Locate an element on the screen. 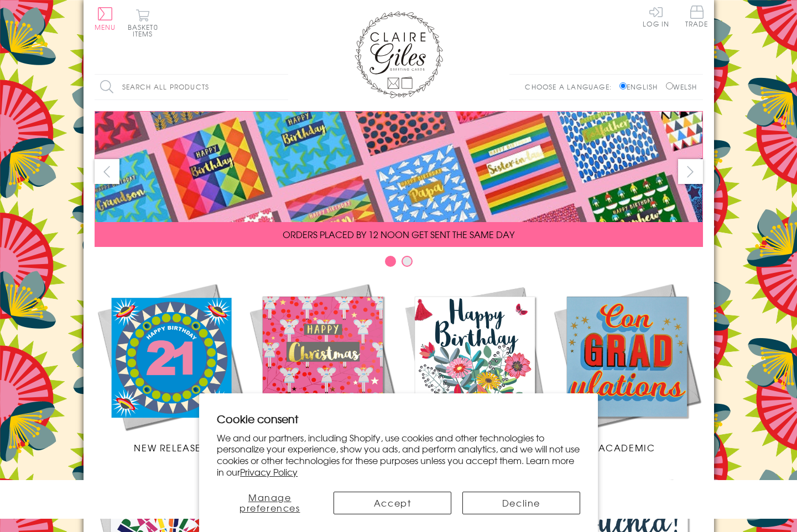  span: Manage preferences is located at coordinates (270, 503).